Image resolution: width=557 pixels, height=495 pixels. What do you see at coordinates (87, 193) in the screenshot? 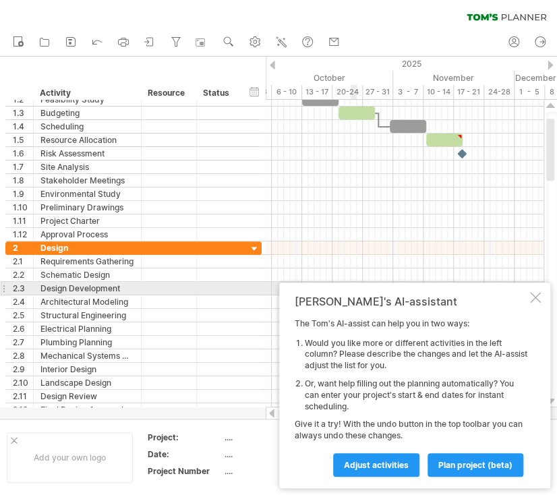
I see `div: Environmental Study` at bounding box center [87, 193].